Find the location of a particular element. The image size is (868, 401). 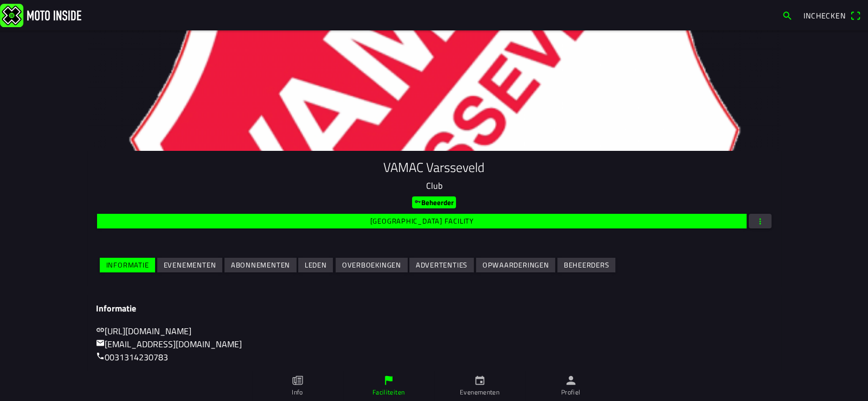

ion-icon: key is located at coordinates (417, 201).